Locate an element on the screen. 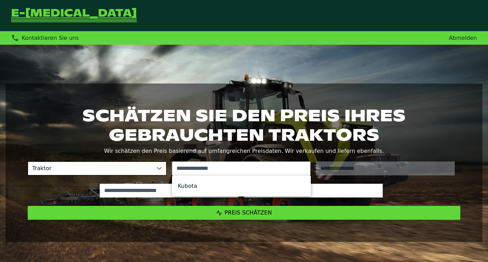  h1: Schätzen Sie den Preis Ihres gebrauchten Traktors is located at coordinates (244, 125).